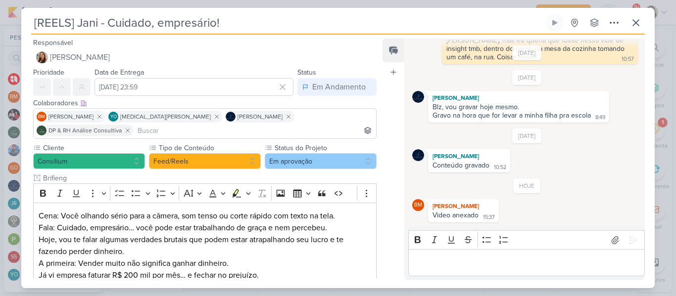  I want to click on div: 15:37, so click(489, 218).